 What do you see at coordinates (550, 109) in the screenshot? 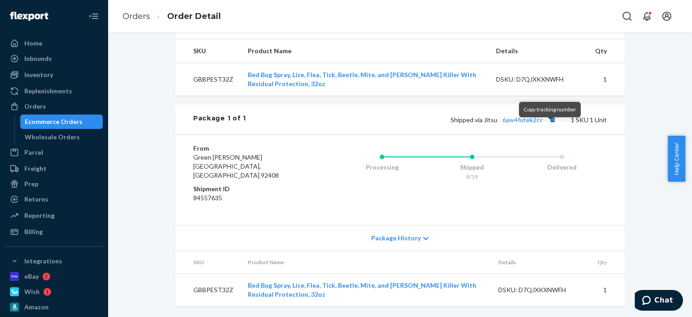
I see `span: Copy tracking number` at bounding box center [550, 109].